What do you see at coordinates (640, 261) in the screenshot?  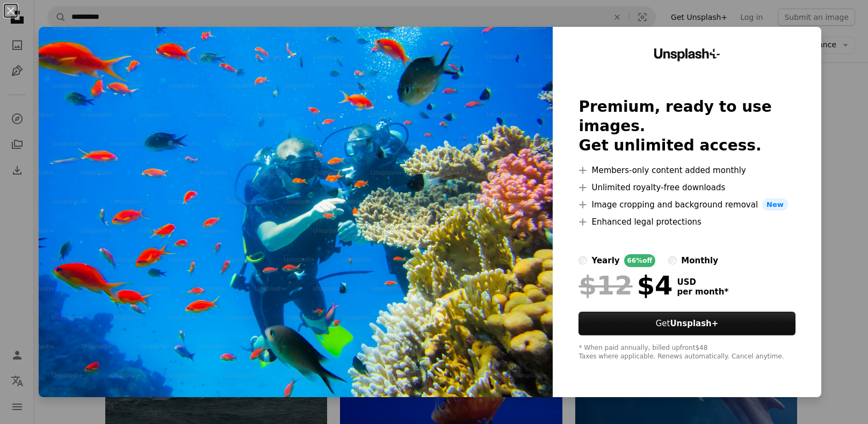 I see `div: 66% off` at bounding box center [640, 261].